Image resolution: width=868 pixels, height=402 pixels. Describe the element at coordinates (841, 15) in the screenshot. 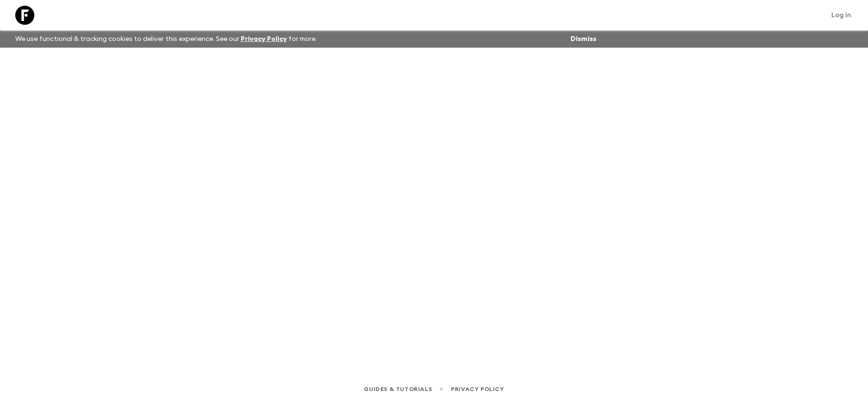

I see `a: Log in` at that location.